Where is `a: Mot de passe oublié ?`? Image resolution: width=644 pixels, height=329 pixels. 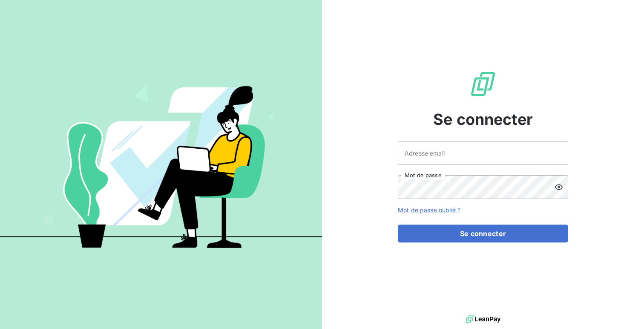 a: Mot de passe oublié ? is located at coordinates (429, 210).